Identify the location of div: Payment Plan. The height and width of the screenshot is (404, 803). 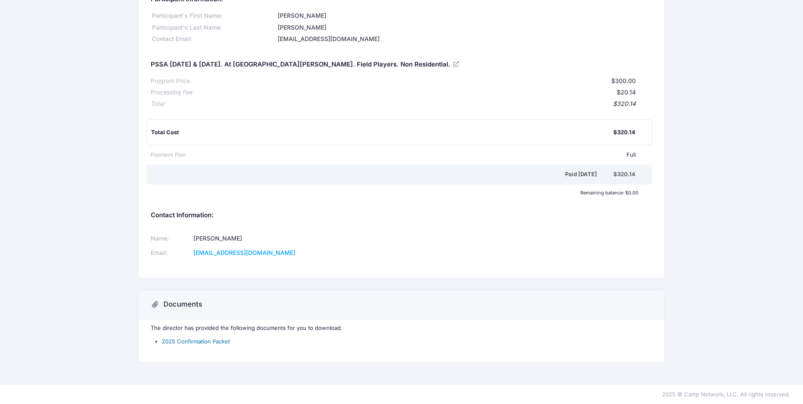
(168, 155).